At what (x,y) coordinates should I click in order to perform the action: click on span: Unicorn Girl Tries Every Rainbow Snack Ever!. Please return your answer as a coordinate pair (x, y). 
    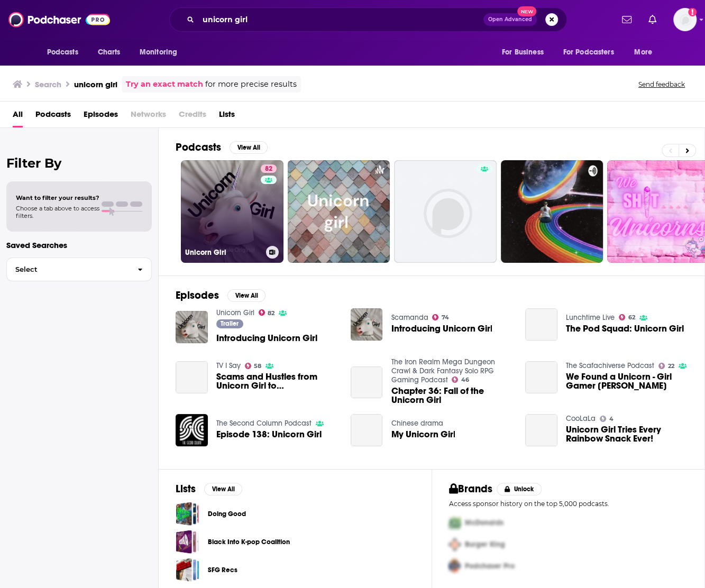
    Looking at the image, I should click on (627, 434).